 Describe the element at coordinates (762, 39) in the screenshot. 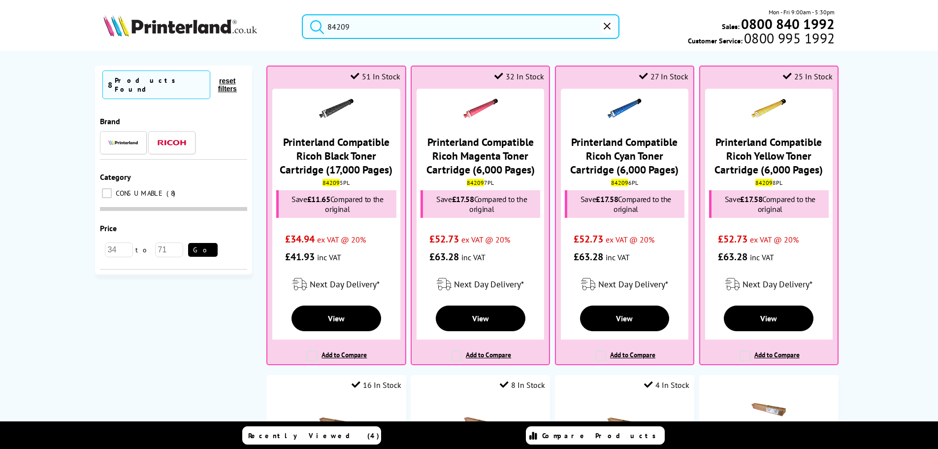

I see `span: Customer Service:` at that location.